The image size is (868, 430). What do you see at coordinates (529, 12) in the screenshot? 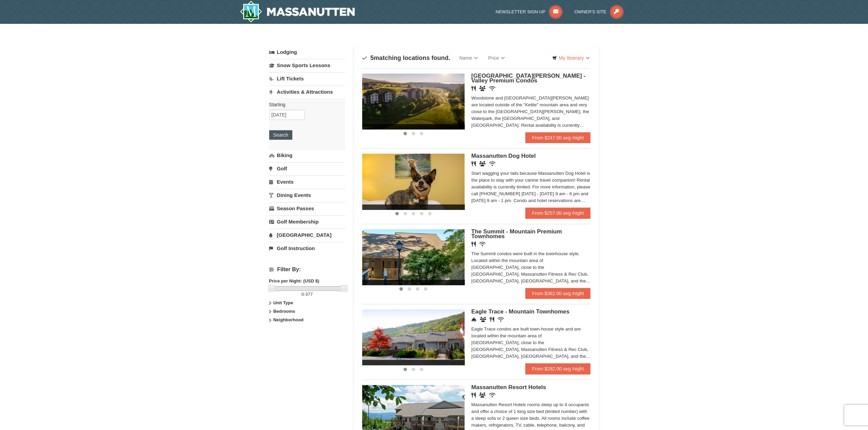
I see `a: Newsletter Sign Up` at bounding box center [529, 12].